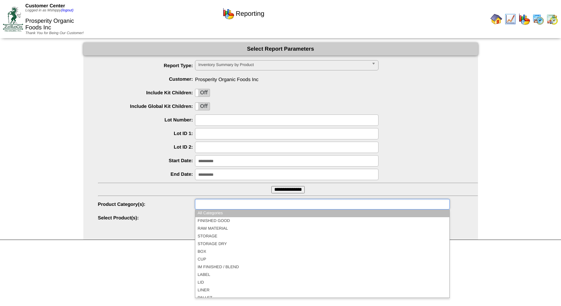  I want to click on li: PALLET, so click(322, 298).